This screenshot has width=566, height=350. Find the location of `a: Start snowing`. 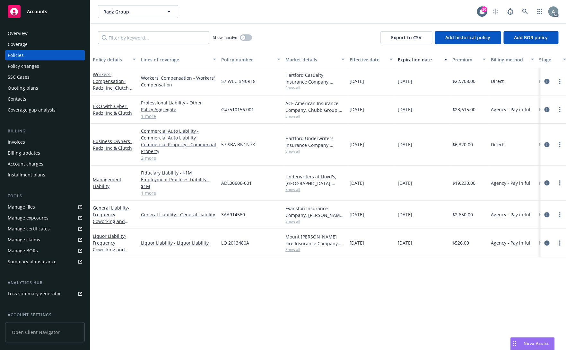

a: Start snowing is located at coordinates (496, 12).